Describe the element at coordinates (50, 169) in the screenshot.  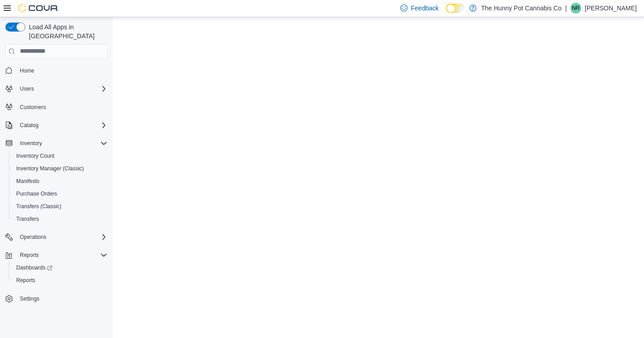
I see `a: Inventory Manager (Classic)` at that location.